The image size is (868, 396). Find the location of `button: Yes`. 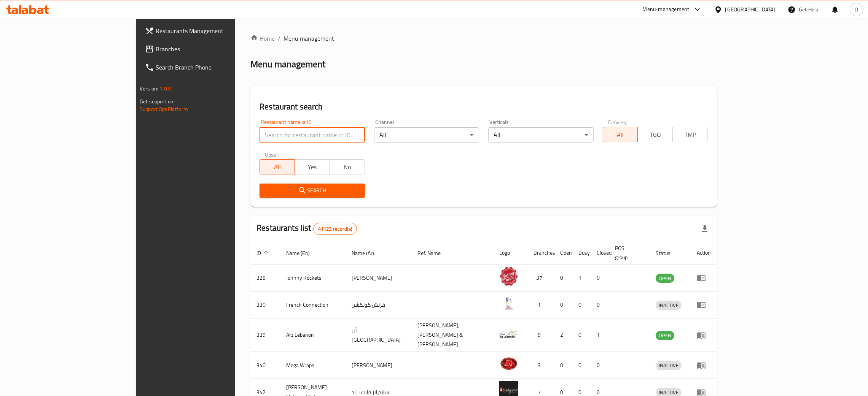

button: Yes is located at coordinates (312, 167).